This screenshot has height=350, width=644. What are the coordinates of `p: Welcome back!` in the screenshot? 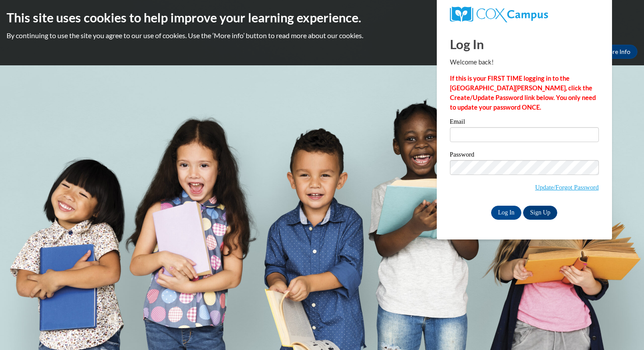 It's located at (524, 62).